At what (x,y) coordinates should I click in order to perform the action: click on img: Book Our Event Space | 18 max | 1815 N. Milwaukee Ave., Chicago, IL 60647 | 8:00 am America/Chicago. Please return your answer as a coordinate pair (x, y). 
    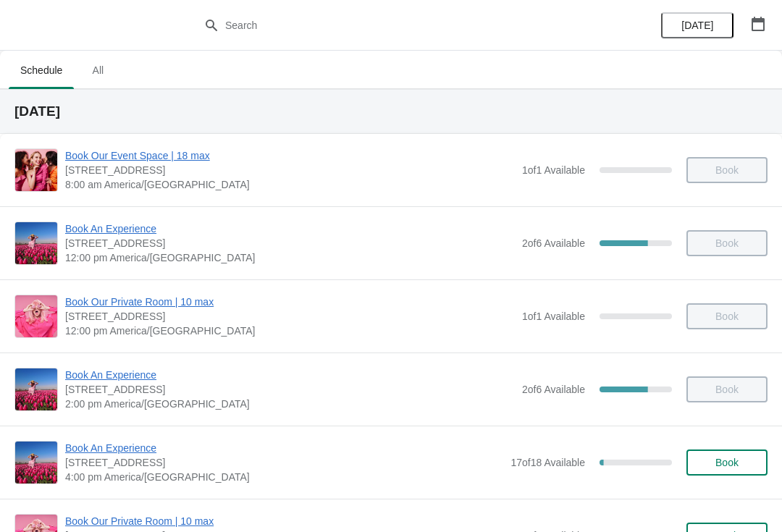
    Looking at the image, I should click on (36, 171).